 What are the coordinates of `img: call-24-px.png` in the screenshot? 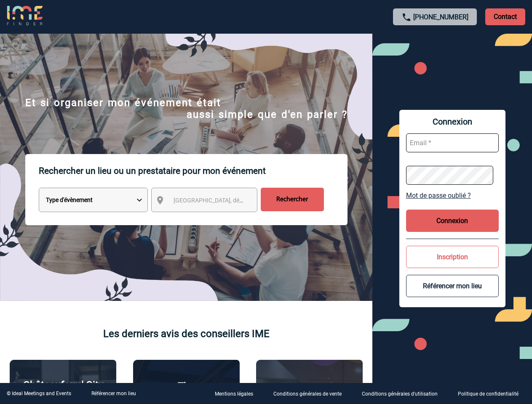 It's located at (407, 18).